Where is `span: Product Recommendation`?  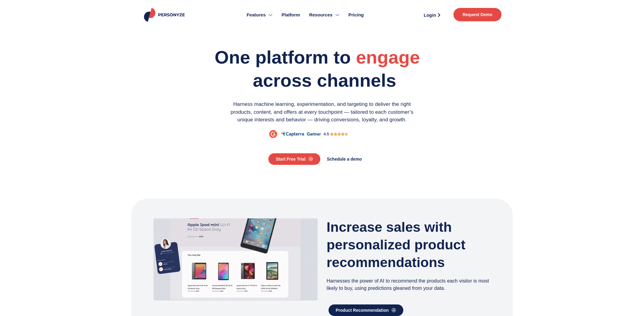 span: Product Recommendation is located at coordinates (363, 310).